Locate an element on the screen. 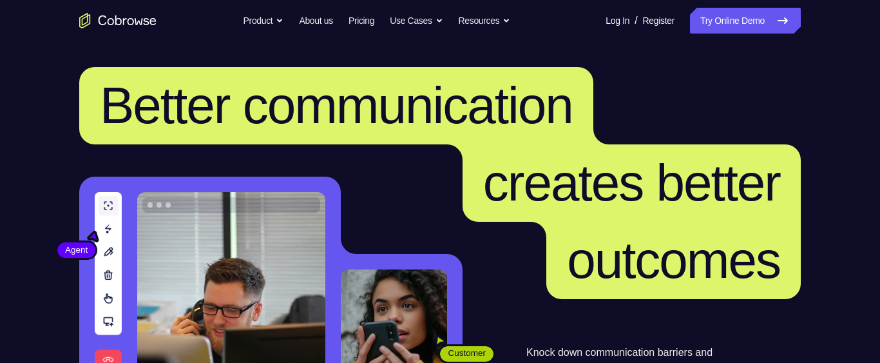 This screenshot has height=363, width=880. span: creates better is located at coordinates (632, 182).